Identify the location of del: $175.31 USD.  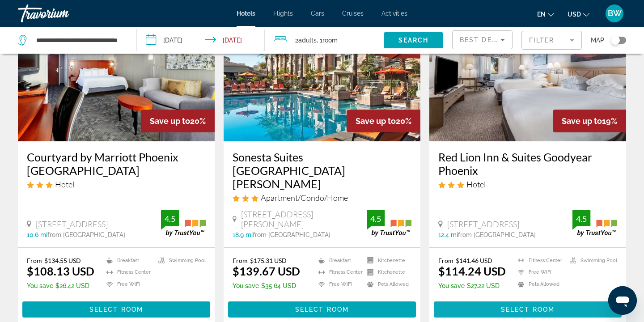
(268, 260).